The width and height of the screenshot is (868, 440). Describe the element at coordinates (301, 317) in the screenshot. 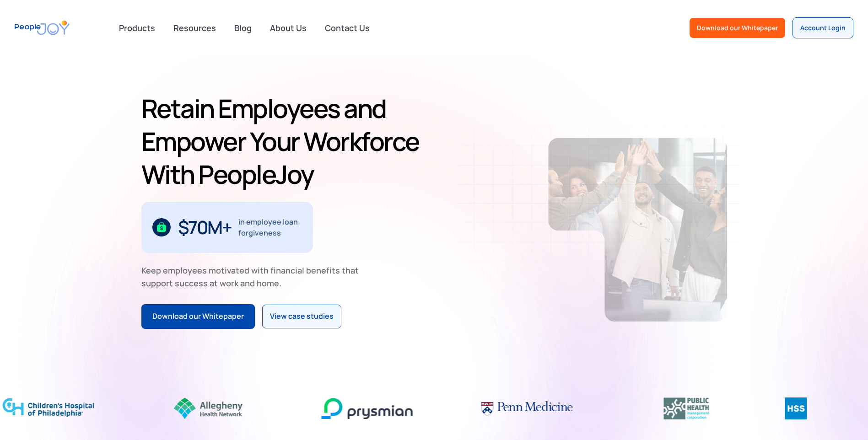

I see `a: View case studies` at that location.